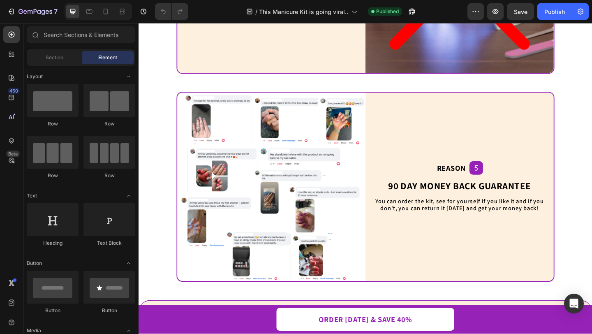  What do you see at coordinates (340, 157) in the screenshot?
I see `h2: Reason` at bounding box center [340, 157].